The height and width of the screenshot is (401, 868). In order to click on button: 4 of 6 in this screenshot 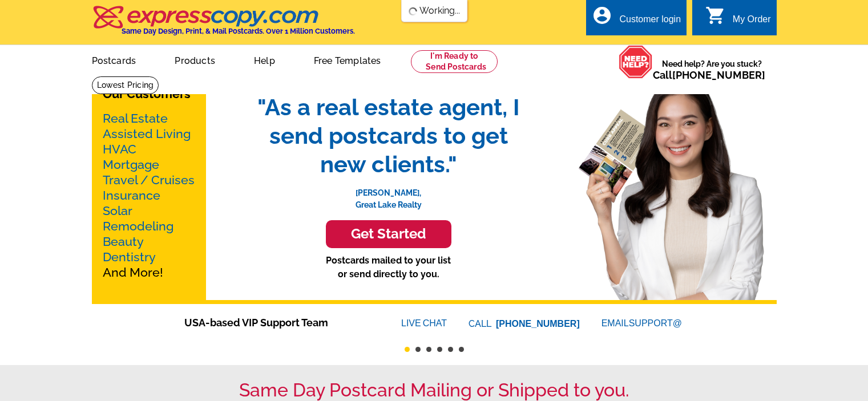, I will do `click(439, 349)`.